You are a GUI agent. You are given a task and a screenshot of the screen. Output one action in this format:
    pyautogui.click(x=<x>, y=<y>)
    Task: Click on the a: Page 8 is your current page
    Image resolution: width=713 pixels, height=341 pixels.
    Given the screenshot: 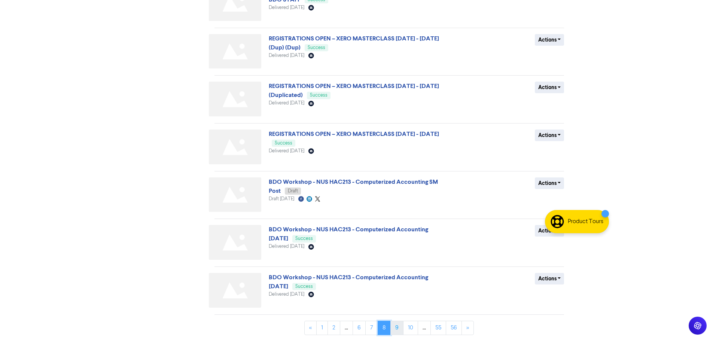 What is the action you would take?
    pyautogui.click(x=384, y=328)
    